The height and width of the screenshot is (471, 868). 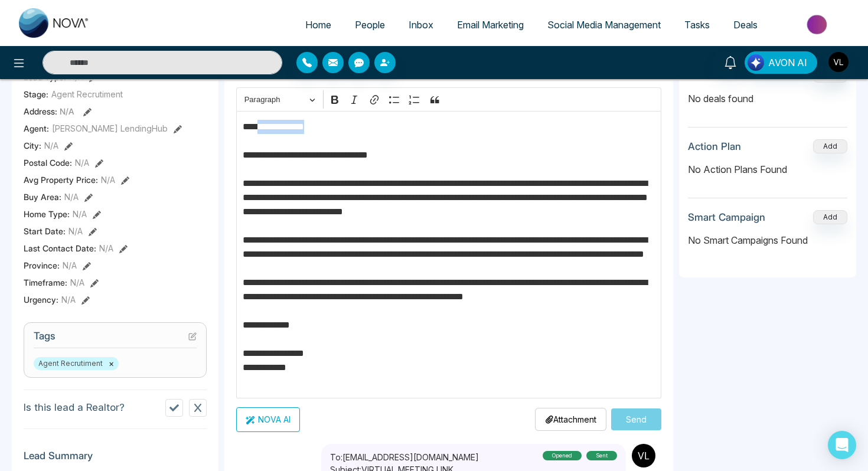 What do you see at coordinates (562, 456) in the screenshot?
I see `div: Opened` at bounding box center [562, 456].